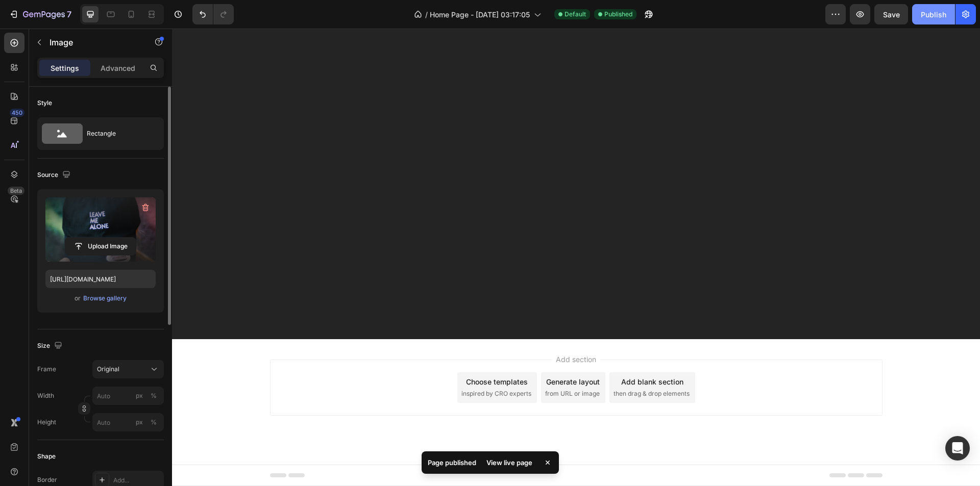 Image resolution: width=980 pixels, height=486 pixels. I want to click on div: Generate layout, so click(401, 353).